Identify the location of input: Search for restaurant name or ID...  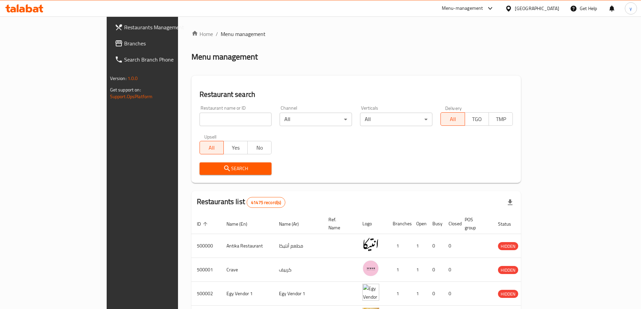
(235, 119).